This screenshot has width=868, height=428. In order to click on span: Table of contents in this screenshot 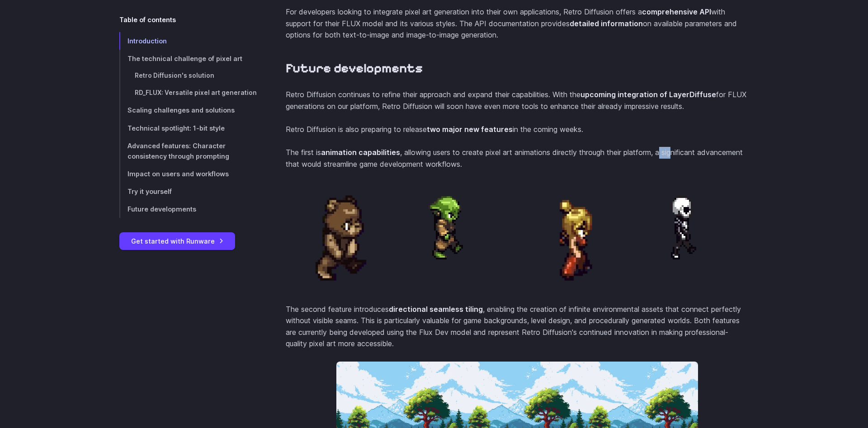, I will do `click(147, 19)`.